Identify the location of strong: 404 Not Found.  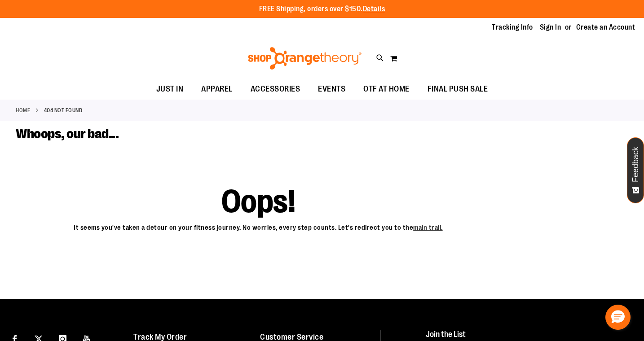
(63, 111).